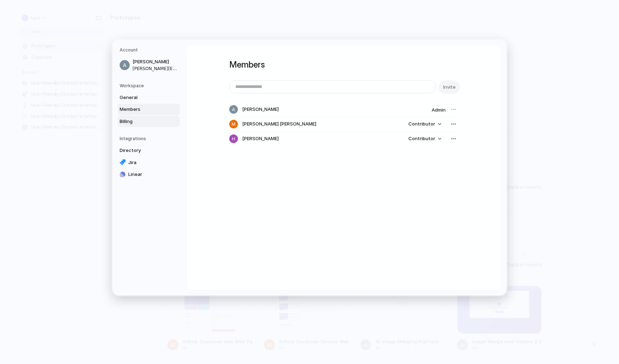  I want to click on h5: Account, so click(149, 50).